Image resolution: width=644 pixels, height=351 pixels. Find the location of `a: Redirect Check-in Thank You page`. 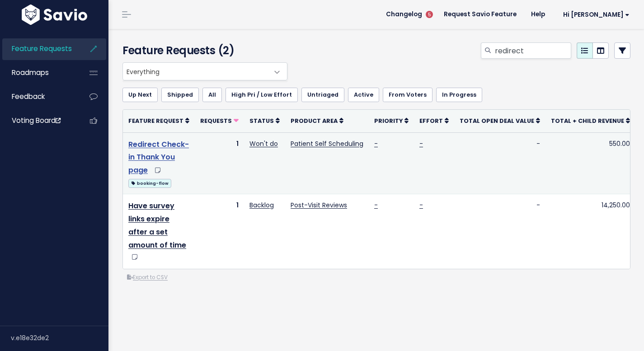

a: Redirect Check-in Thank You page is located at coordinates (159, 157).